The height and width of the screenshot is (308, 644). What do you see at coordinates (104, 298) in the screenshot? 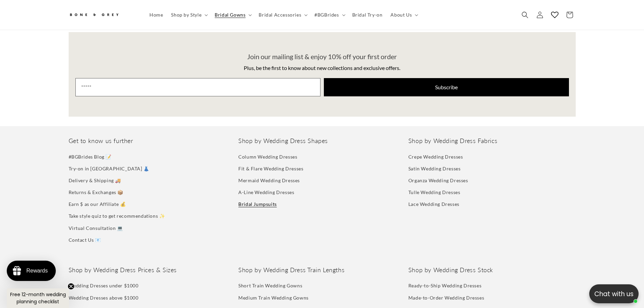
I see `a: Wedding Dresses above $1000` at bounding box center [104, 298].